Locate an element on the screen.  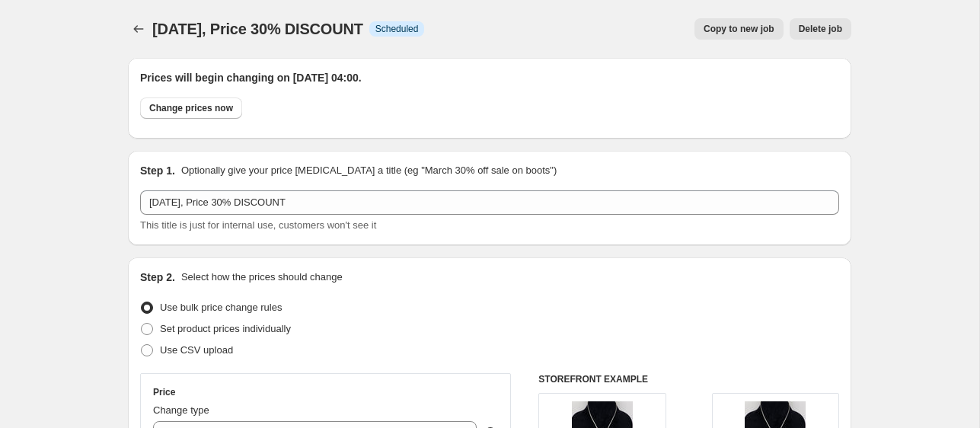
span: Copy to new job is located at coordinates (738, 29).